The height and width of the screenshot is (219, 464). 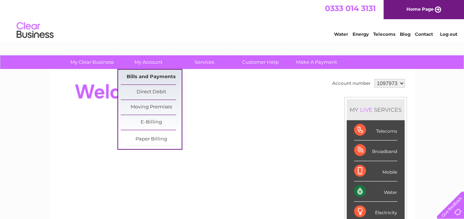 I want to click on a: My Account, so click(x=148, y=62).